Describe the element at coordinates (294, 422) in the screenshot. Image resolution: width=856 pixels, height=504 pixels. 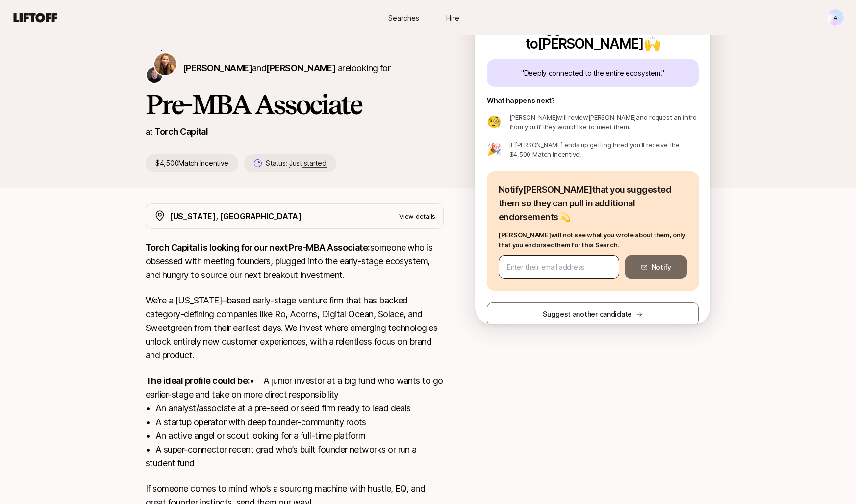
I see `p: • A junior investor at a big fund who wants to go earlier-stage and take on more direct responsib...` at that location.